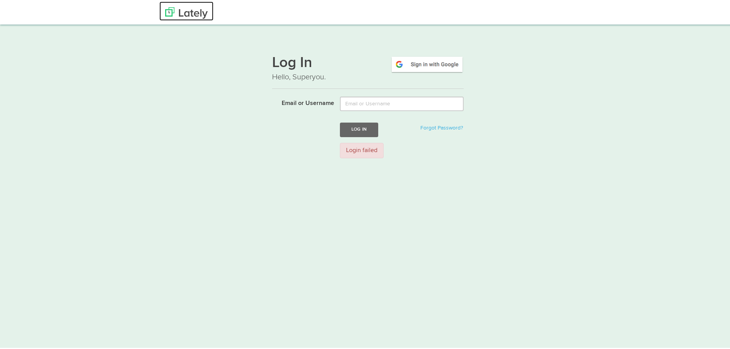  What do you see at coordinates (186, 11) in the screenshot?
I see `img: Lately` at bounding box center [186, 11].